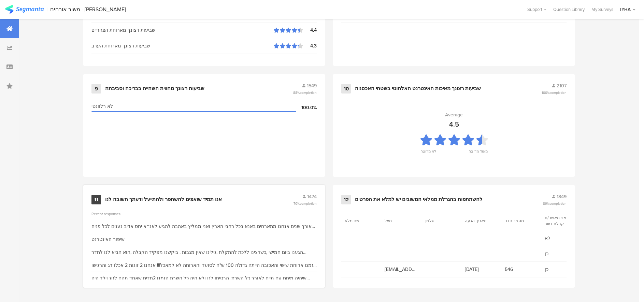 Image resolution: width=644 pixels, height=302 pixels. What do you see at coordinates (602, 9) in the screenshot?
I see `div: My Surveys` at bounding box center [602, 9].